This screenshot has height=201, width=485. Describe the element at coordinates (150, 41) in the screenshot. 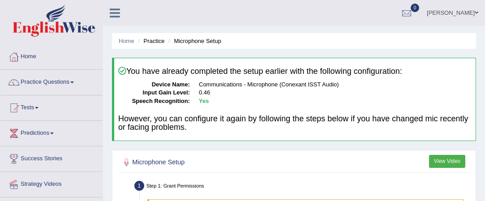

I see `li: Practice` at that location.